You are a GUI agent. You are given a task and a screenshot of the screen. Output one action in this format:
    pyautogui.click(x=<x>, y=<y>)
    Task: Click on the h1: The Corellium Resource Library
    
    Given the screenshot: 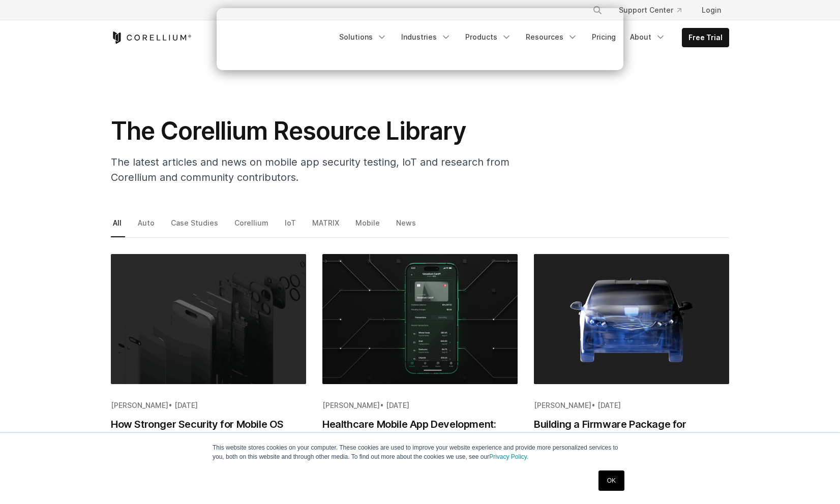 What is the action you would take?
    pyautogui.click(x=314, y=131)
    